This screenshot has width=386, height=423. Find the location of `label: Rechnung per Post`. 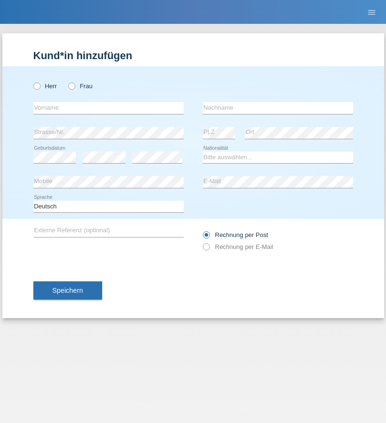

label: Rechnung per Post is located at coordinates (235, 235).